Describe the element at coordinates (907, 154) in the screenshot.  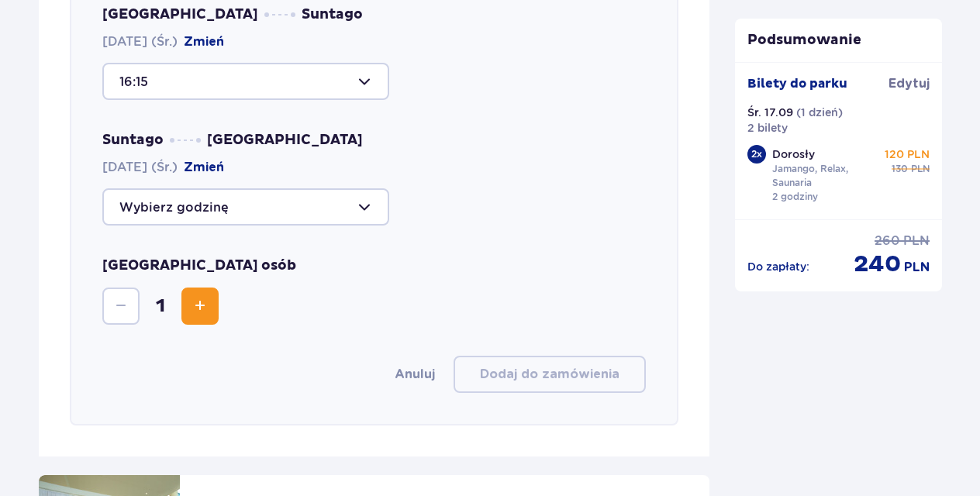
I see `p: 120 PLN` at that location.